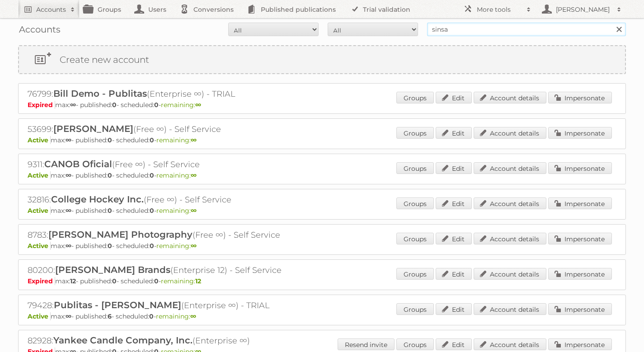  Describe the element at coordinates (100, 94) in the screenshot. I see `span: Bill Demo - Publitas` at that location.